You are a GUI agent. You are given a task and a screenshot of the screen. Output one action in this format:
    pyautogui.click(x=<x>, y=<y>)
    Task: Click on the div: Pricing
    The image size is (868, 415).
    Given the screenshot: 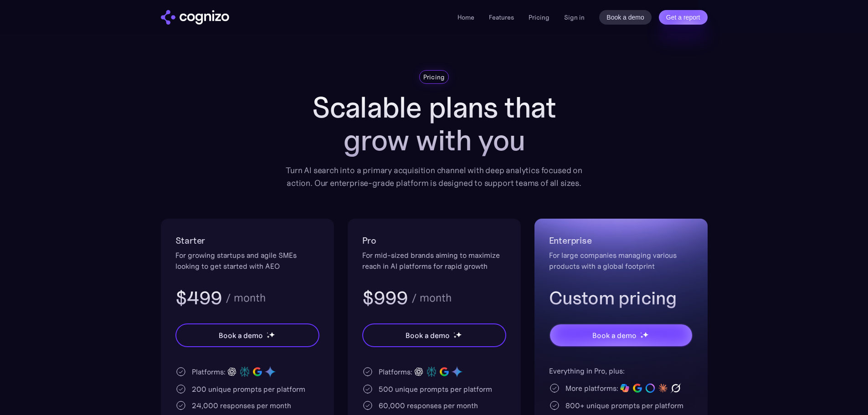 What is the action you would take?
    pyautogui.click(x=434, y=77)
    